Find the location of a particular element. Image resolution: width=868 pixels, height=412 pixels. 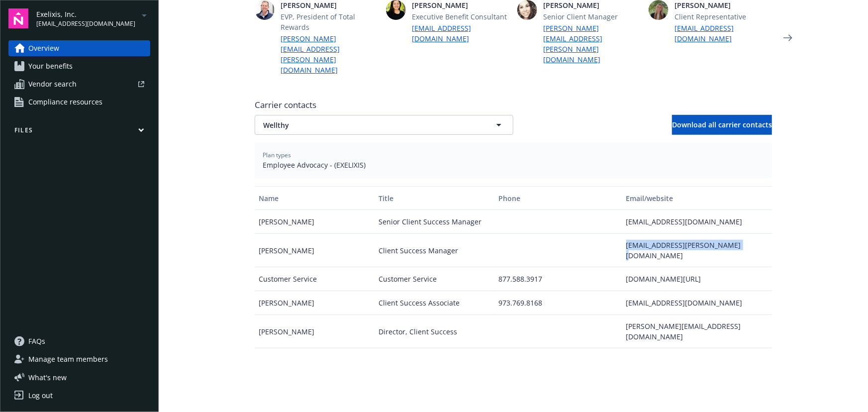

button: Phone is located at coordinates (558, 198).